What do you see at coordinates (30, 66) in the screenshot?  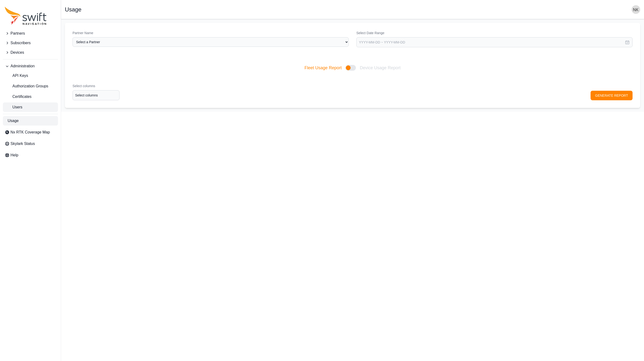 I see `button: Administration` at bounding box center [30, 66].